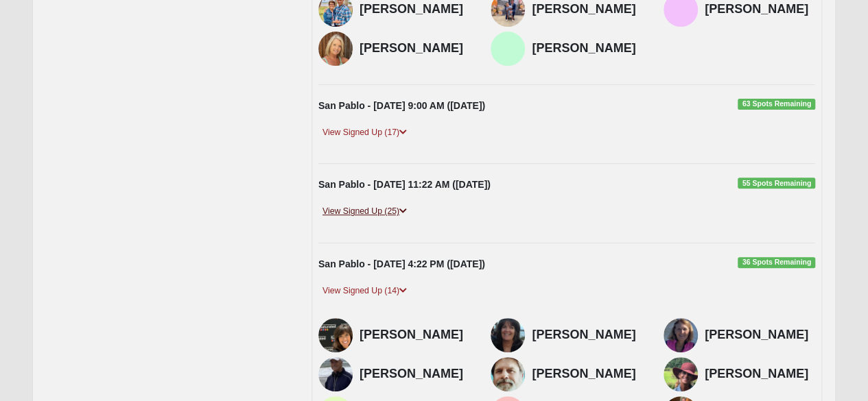  What do you see at coordinates (681, 335) in the screenshot?
I see `img: Kathy Wilson` at bounding box center [681, 335].